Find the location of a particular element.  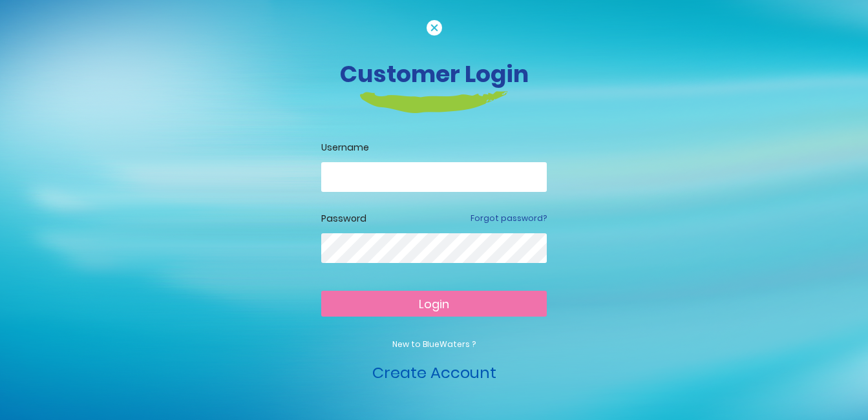

p: New to BlueWaters ? is located at coordinates (434, 344).